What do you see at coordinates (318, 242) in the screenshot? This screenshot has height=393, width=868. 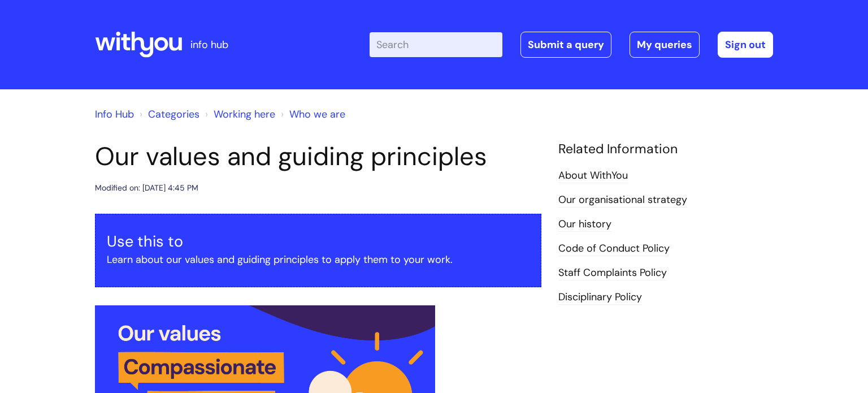 I see `h3: Use this to` at bounding box center [318, 242].